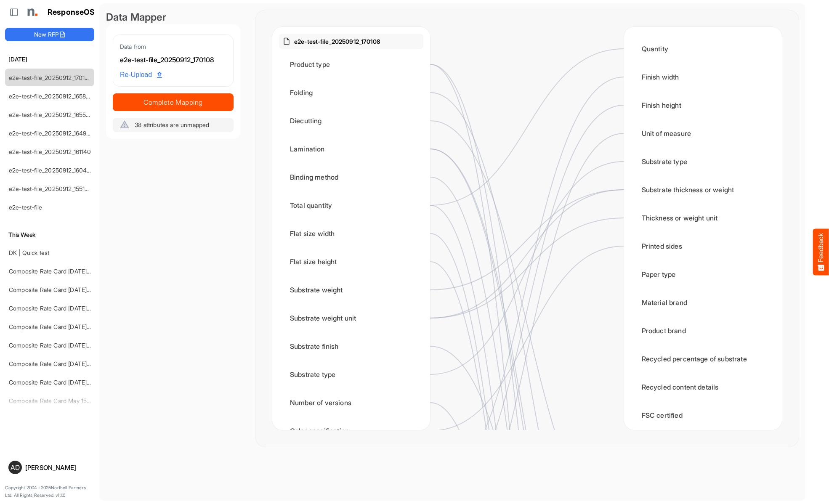  Describe the element at coordinates (703, 415) in the screenshot. I see `div: FSC certified` at that location.